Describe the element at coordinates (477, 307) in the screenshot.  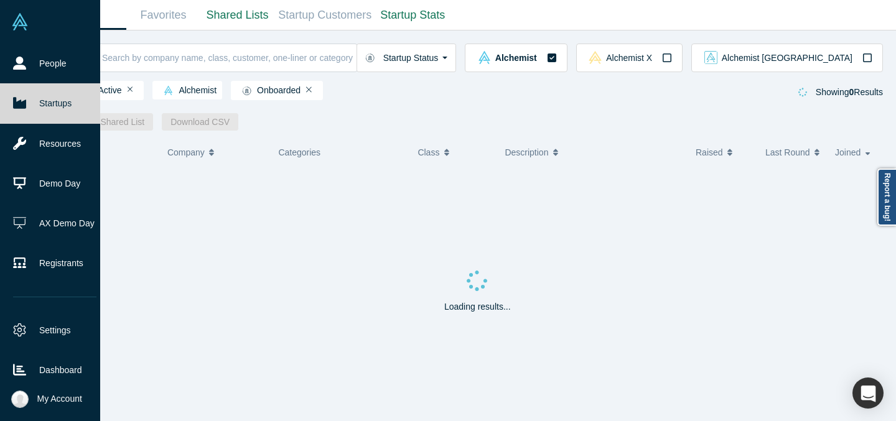
I see `p: Loading results...` at that location.